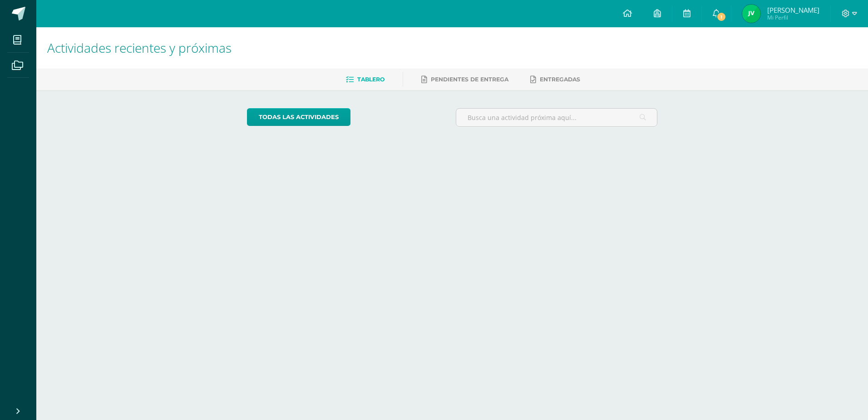  What do you see at coordinates (371, 79) in the screenshot?
I see `span: Tablero` at bounding box center [371, 79].